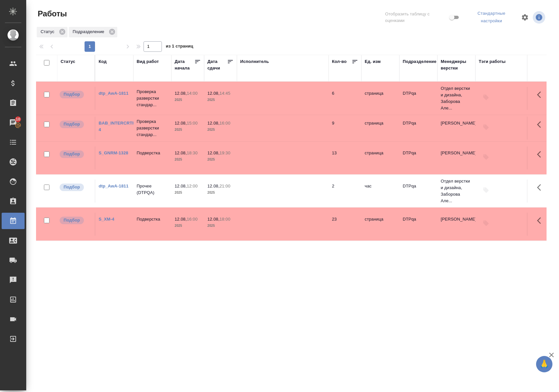 This screenshot has width=559, height=392. Describe the element at coordinates (345, 128) in the screenshot. I see `td: 9` at that location.